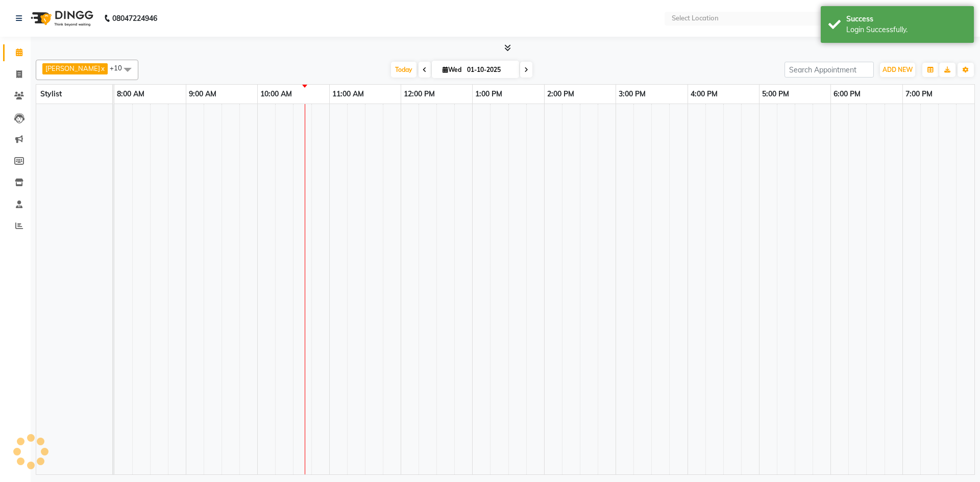  Describe the element at coordinates (897, 70) in the screenshot. I see `button: ADD NEW` at that location.